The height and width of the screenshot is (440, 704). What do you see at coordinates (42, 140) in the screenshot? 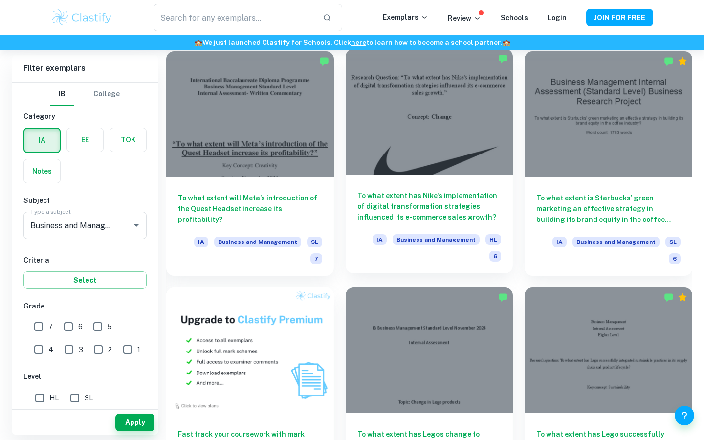
I see `button: IA` at bounding box center [42, 140].